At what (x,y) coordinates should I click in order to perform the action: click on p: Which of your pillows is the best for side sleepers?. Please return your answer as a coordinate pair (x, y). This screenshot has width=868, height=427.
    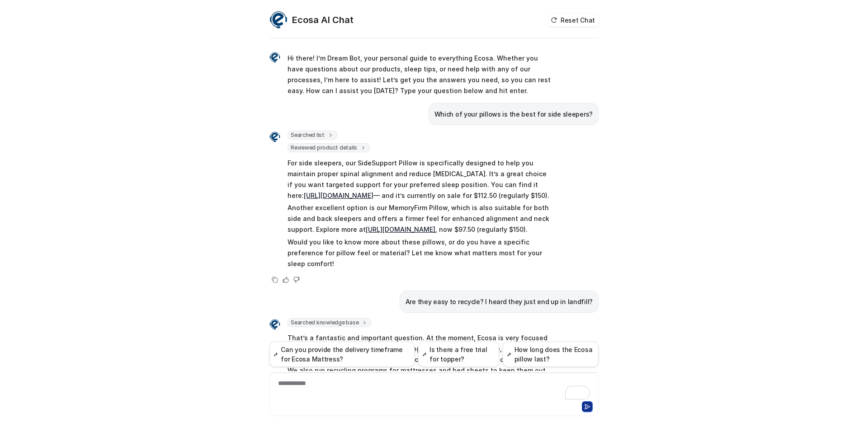
    Looking at the image, I should click on (514, 114).